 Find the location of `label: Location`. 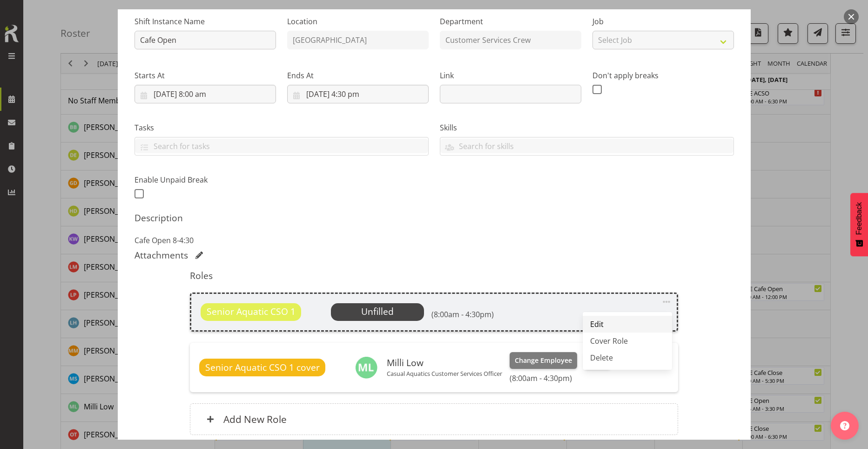

label: Location is located at coordinates (358, 22).